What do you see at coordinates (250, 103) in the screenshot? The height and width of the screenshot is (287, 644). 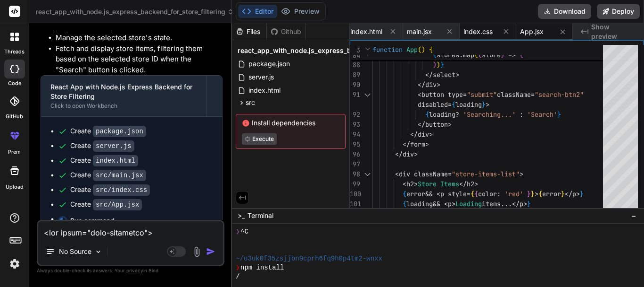 I see `span: src` at bounding box center [250, 103].